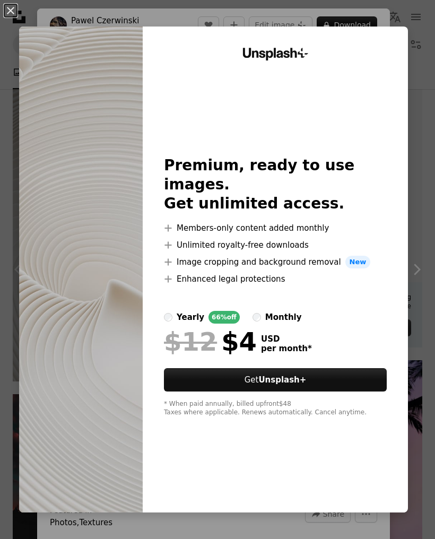  What do you see at coordinates (276, 279) in the screenshot?
I see `li: Enhanced legal protections` at bounding box center [276, 279].